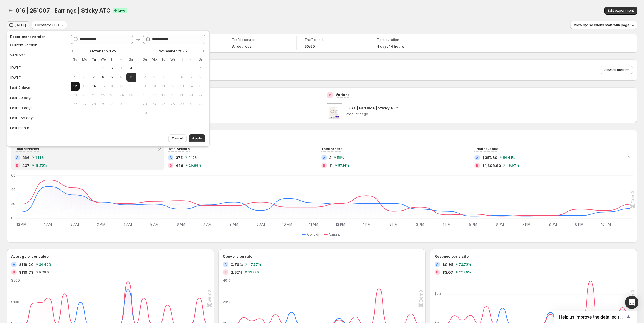 This screenshot has height=323, width=644. Describe the element at coordinates (21, 108) in the screenshot. I see `div: Last 90 days` at that location.